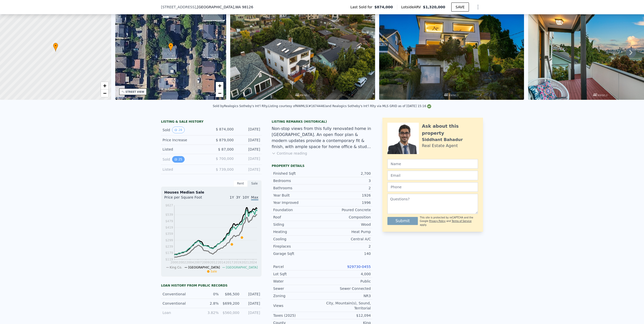  I want to click on div: Composition, so click(347, 217).